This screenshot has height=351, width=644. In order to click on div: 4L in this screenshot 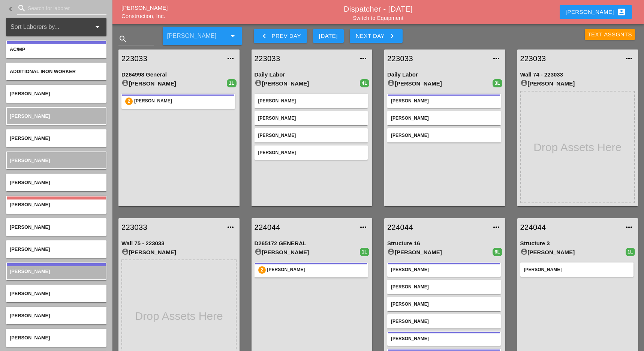, I will do `click(364, 83)`.